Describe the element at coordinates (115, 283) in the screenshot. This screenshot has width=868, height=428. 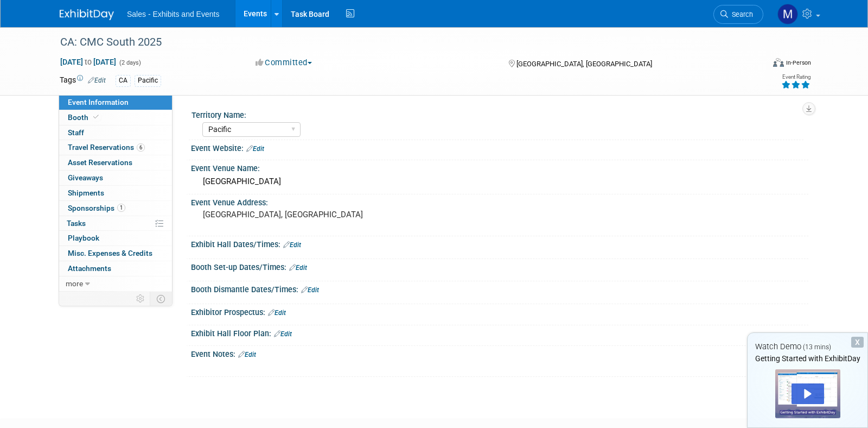
I see `a: more` at that location.